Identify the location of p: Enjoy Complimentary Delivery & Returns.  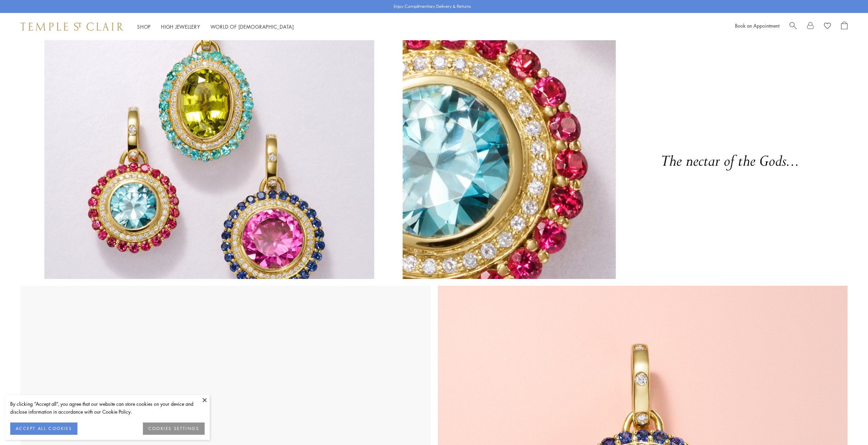
(432, 6).